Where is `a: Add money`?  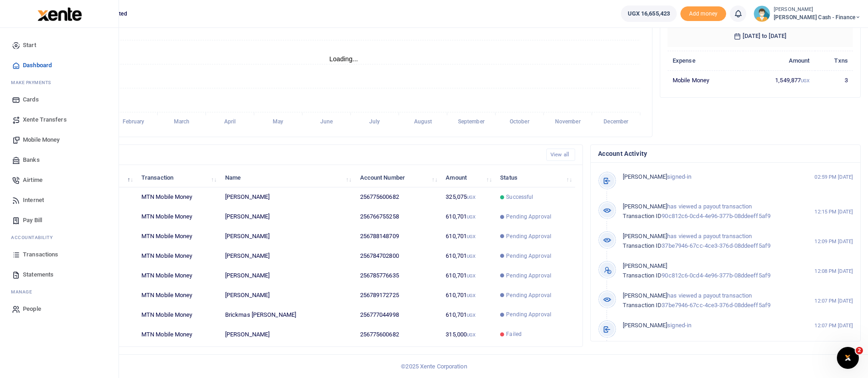 a: Add money is located at coordinates (704, 13).